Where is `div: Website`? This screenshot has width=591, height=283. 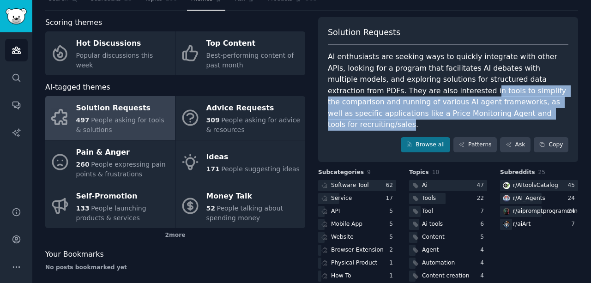
div: Website is located at coordinates (342, 237).